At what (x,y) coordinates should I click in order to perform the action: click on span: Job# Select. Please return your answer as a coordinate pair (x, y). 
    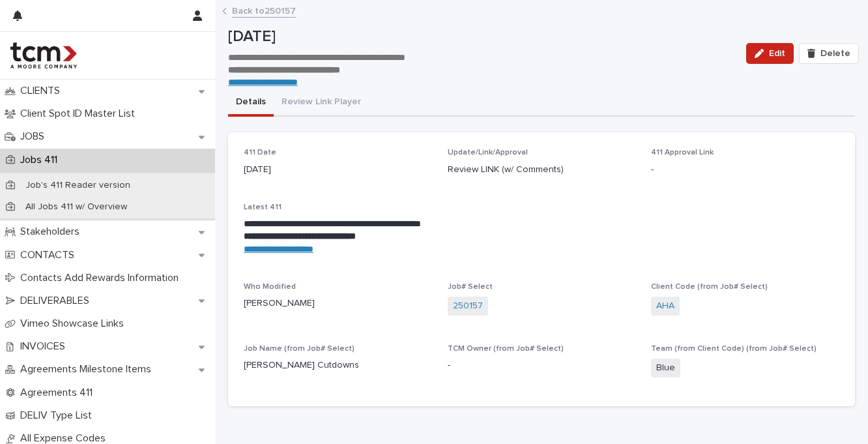
    Looking at the image, I should click on (470, 287).